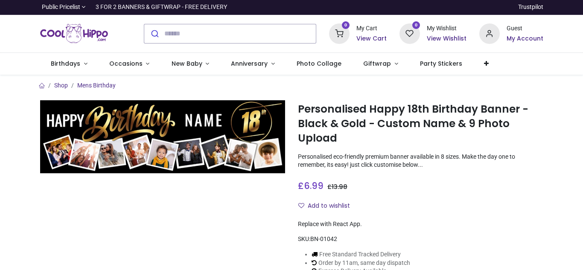 Image resolution: width=583 pixels, height=270 pixels. I want to click on p: Personalised eco-friendly premium banner available in 8 sizes. Make the day one to remember, its ..., so click(421, 161).